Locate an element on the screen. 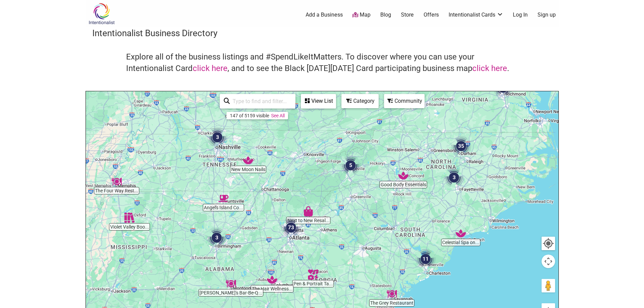  button: Drag Pegman onto the map to open Street View is located at coordinates (548, 286).